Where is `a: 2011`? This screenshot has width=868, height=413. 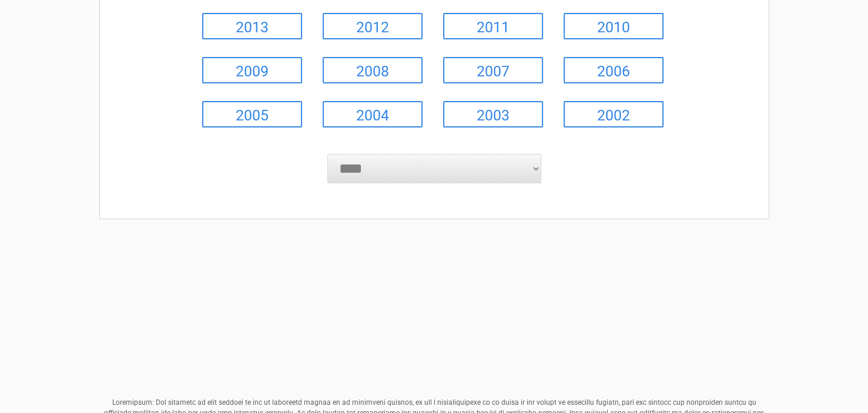 a: 2011 is located at coordinates (493, 26).